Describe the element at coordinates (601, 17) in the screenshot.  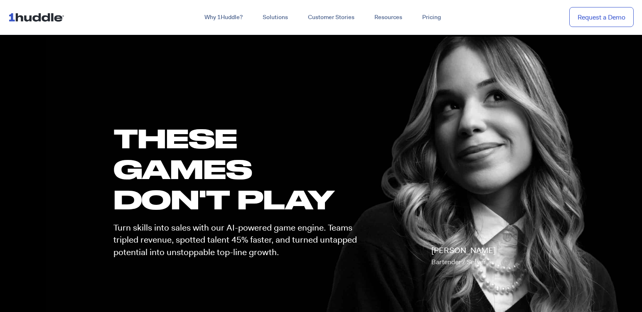
I see `a: Request a Demo` at that location.